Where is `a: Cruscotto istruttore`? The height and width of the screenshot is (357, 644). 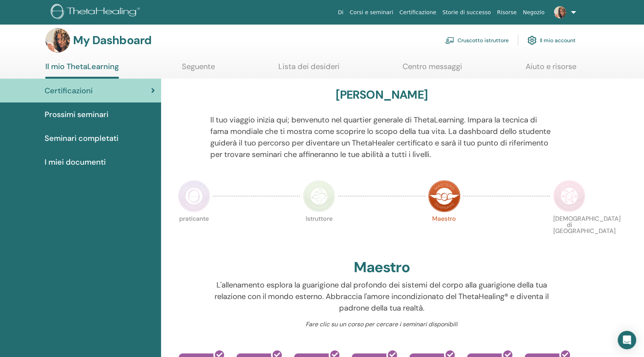
a: Cruscotto istruttore is located at coordinates (477, 40).